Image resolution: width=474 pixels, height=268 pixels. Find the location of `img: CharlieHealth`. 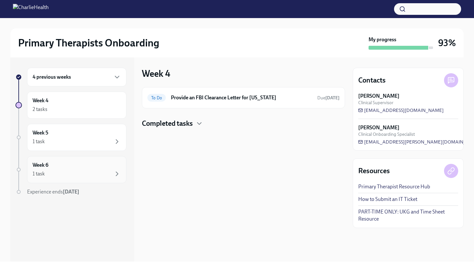

img: CharlieHealth is located at coordinates (31, 9).